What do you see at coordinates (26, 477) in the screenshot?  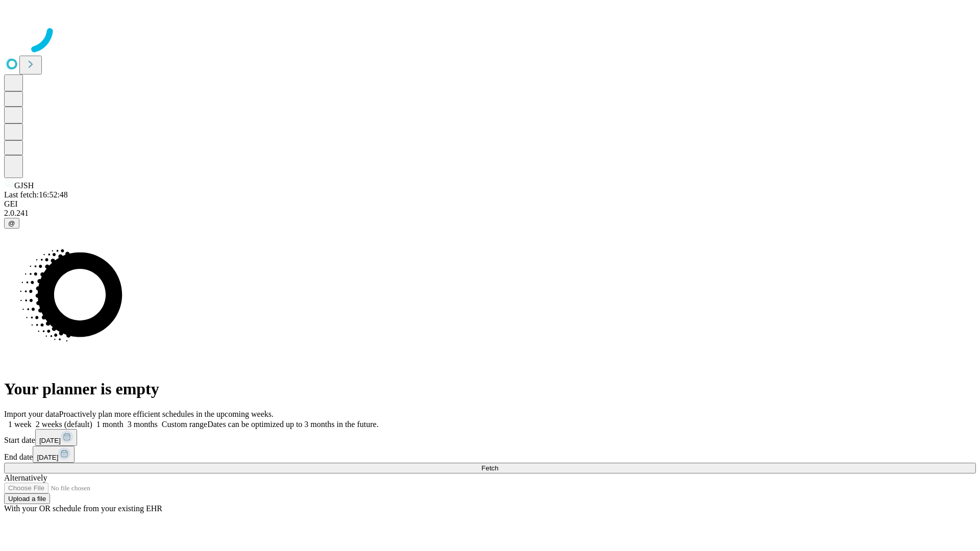 I see `span: Alternatively` at bounding box center [26, 477].